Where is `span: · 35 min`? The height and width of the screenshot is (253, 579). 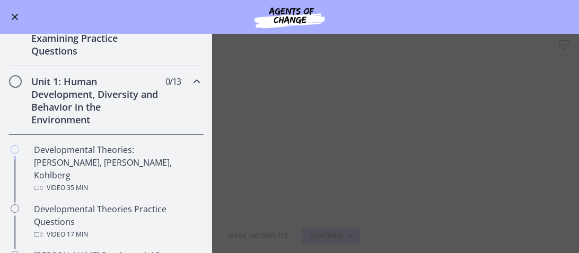 span: · 35 min is located at coordinates (76, 188).